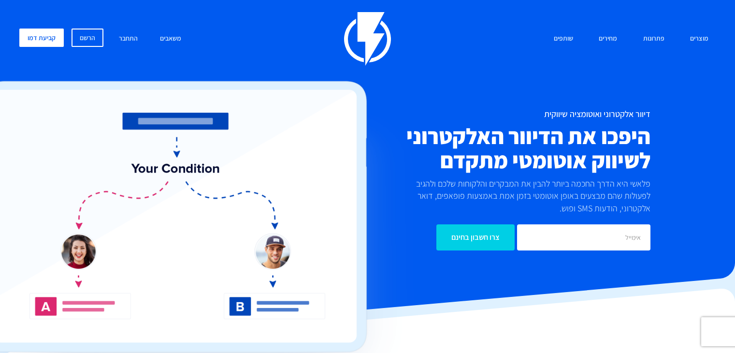 This screenshot has width=735, height=353. What do you see at coordinates (654, 39) in the screenshot?
I see `a: פתרונות` at bounding box center [654, 39].